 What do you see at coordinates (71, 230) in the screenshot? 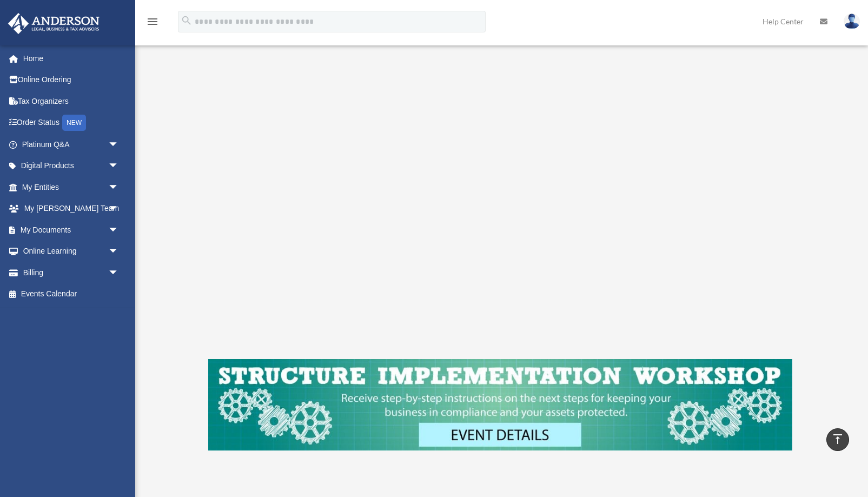
I see `a: My Documentsarrow_drop_down` at bounding box center [71, 230].